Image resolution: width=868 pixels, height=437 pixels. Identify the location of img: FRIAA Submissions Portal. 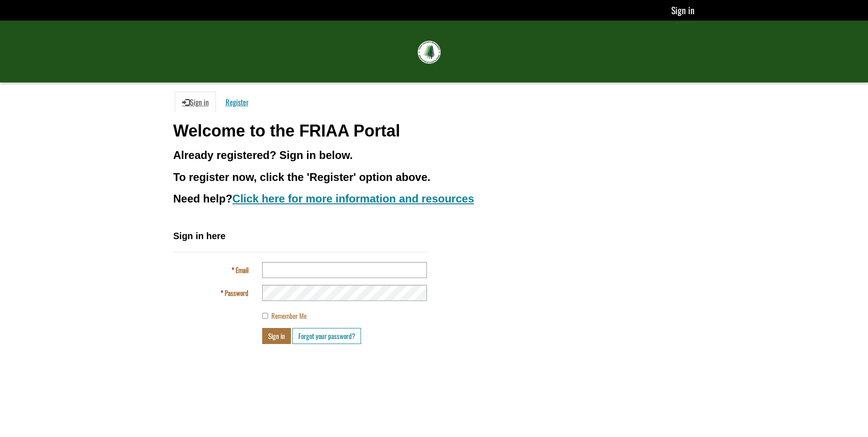
(430, 52).